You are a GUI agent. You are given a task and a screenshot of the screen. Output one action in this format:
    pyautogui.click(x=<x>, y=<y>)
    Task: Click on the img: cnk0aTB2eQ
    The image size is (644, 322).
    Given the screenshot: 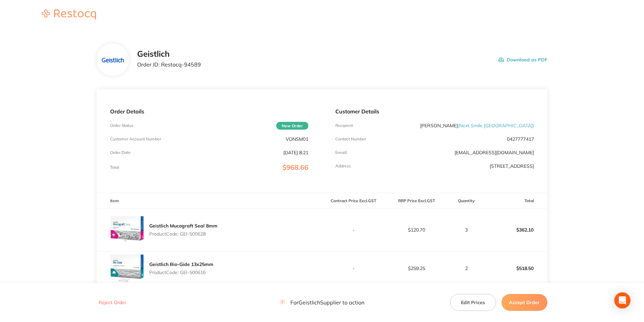 What is the action you would take?
    pyautogui.click(x=127, y=230)
    